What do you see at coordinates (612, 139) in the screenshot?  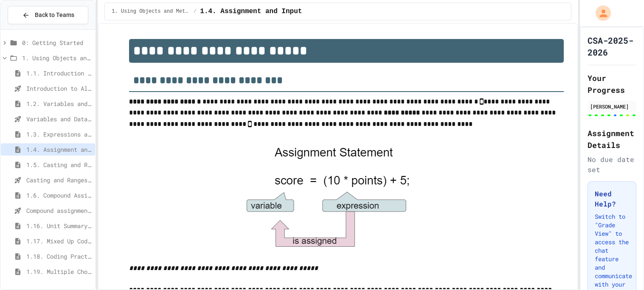 I see `h2: Assignment Details` at bounding box center [612, 139].